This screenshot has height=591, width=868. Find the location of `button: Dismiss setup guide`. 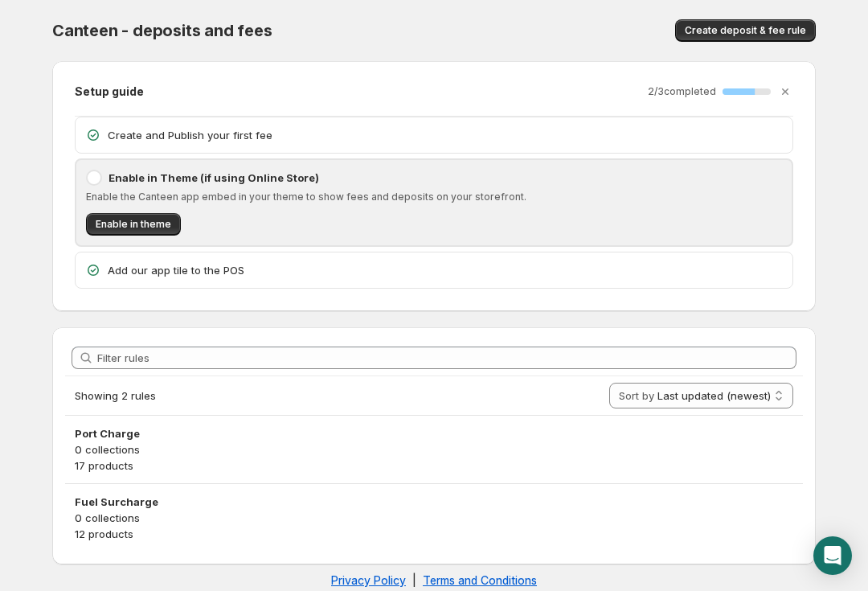

button: Dismiss setup guide is located at coordinates (785, 91).